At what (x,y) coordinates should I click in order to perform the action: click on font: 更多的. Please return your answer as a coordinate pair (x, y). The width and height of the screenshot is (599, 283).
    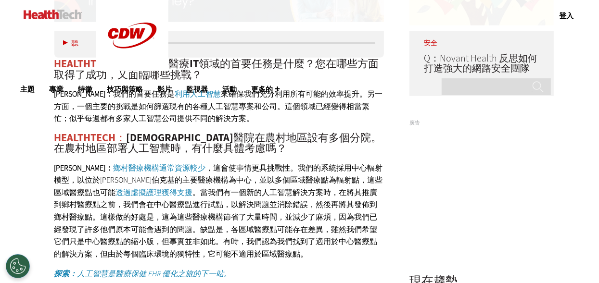
    Looking at the image, I should click on (262, 89).